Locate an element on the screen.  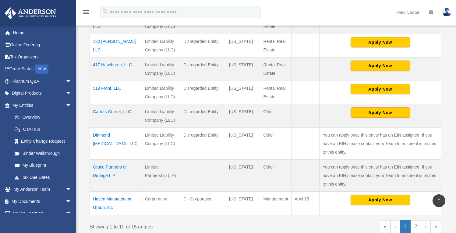
td: Limited Partnership (LP) is located at coordinates (161, 175).